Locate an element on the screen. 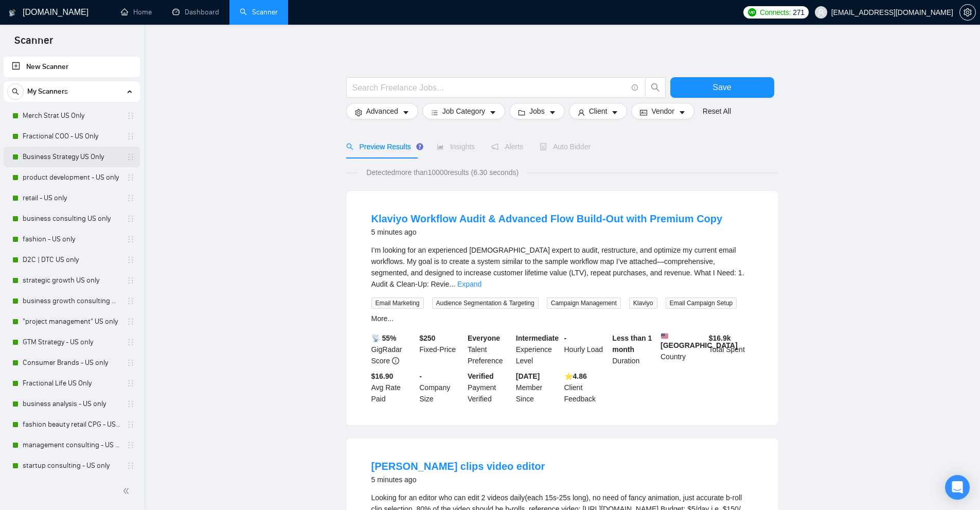  span: Jobs is located at coordinates (537, 111).